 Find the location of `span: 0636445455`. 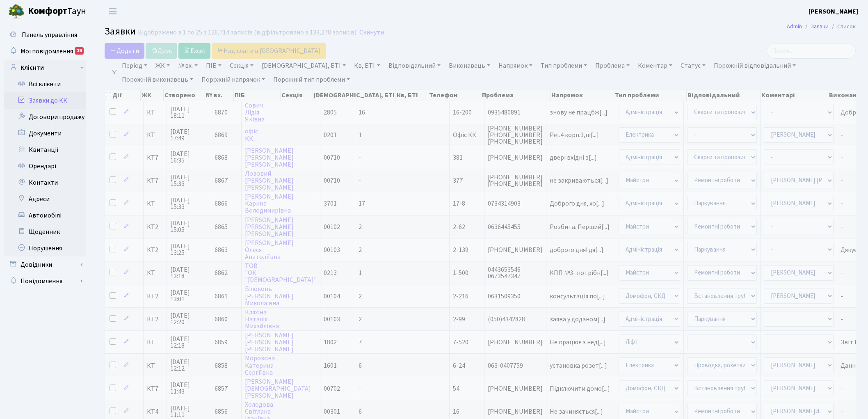

span: 0636445455 is located at coordinates (515, 227).